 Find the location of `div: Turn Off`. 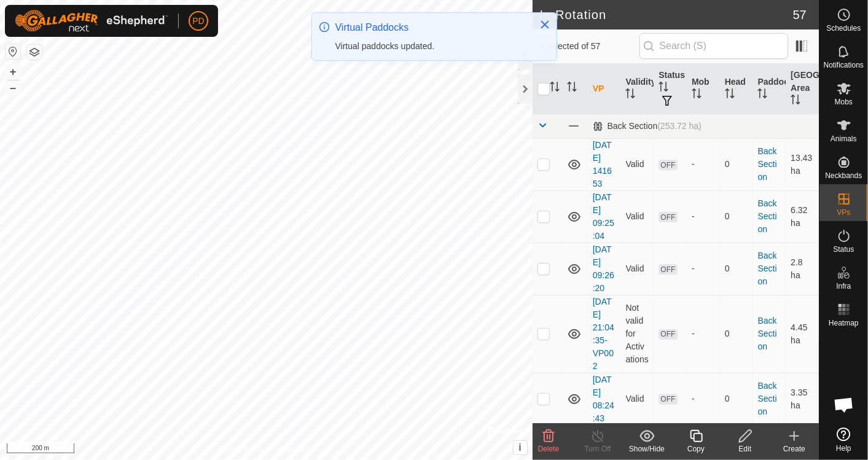

div: Turn Off is located at coordinates (598, 450).